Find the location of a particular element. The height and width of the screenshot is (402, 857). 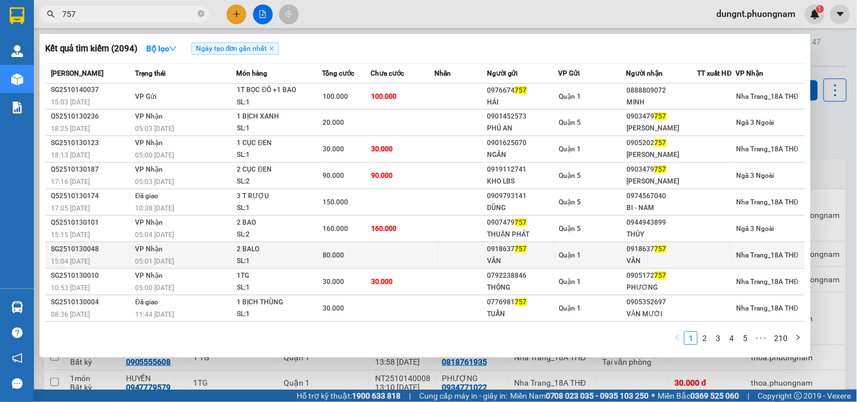

li: Next 5 Pages is located at coordinates (761, 338).